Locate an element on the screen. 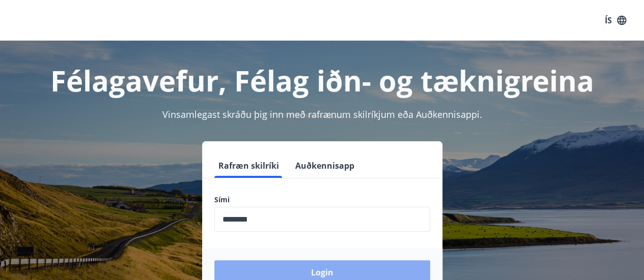 Image resolution: width=644 pixels, height=280 pixels. button: ÍS is located at coordinates (616, 20).